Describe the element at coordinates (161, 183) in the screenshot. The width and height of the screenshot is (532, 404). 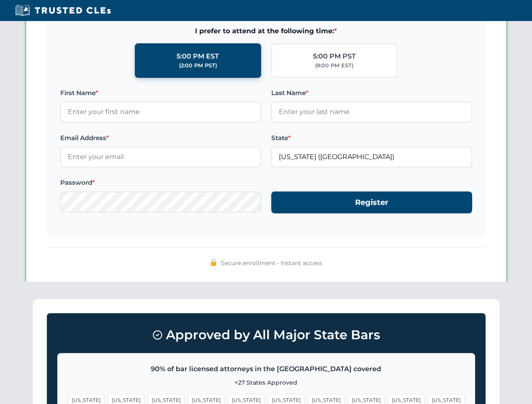
I see `label: Password` at that location.